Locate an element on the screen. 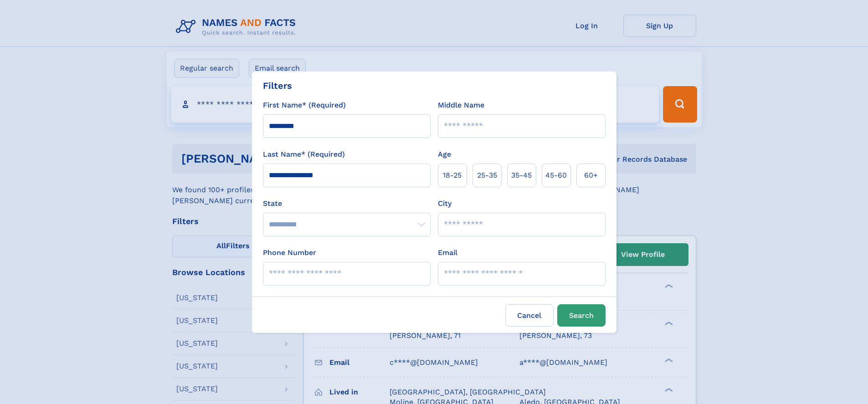 The width and height of the screenshot is (868, 404). span: 18‑25 is located at coordinates (452, 176).